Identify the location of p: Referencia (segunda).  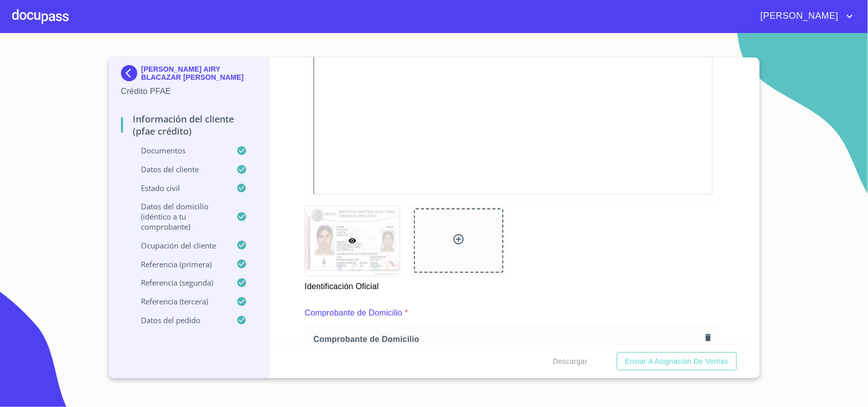
(179, 283).